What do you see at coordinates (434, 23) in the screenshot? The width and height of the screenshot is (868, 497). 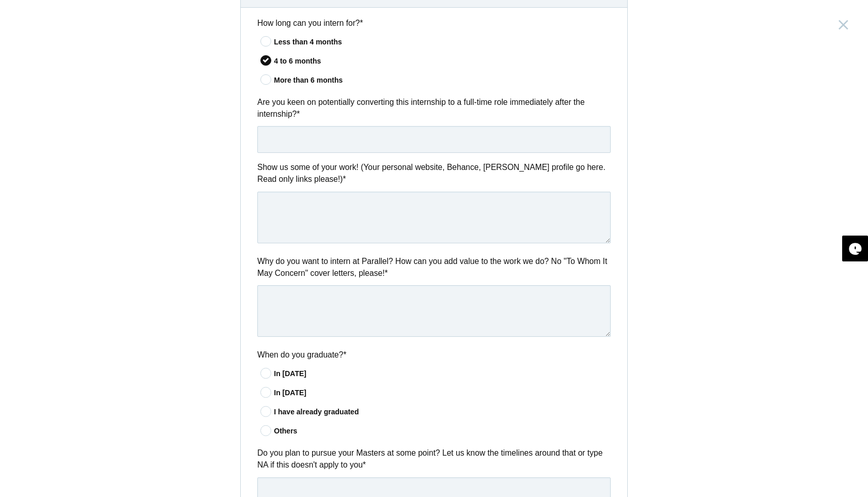 I see `label: How long can you intern for?` at bounding box center [434, 23].